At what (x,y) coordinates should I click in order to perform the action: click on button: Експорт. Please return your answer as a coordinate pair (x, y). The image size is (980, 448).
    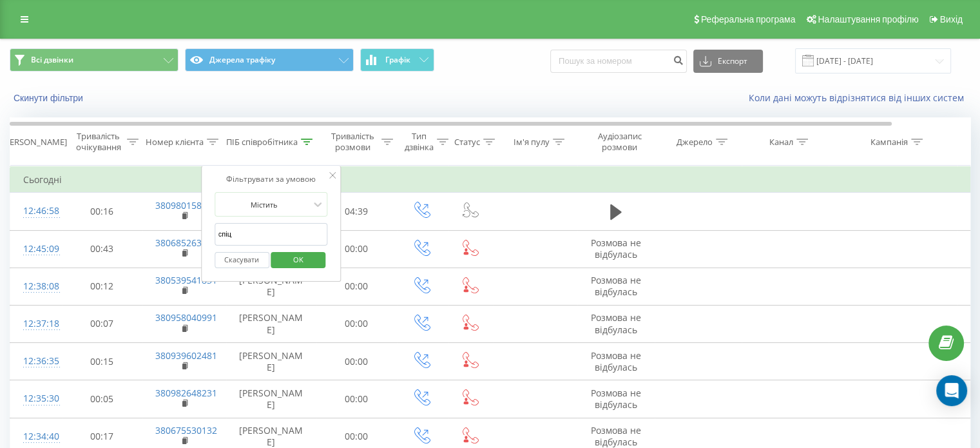
    Looking at the image, I should click on (728, 61).